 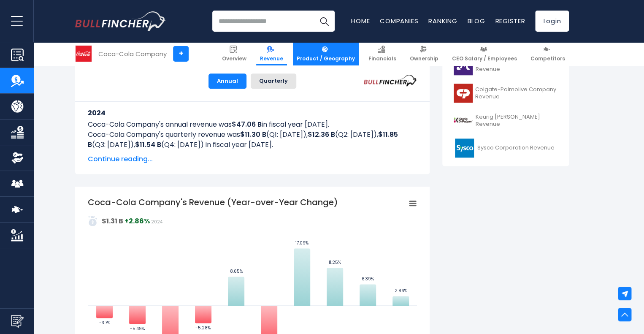 I want to click on tspan: Coca-Cola Company's Revenue (Year-over-Year Change), so click(x=213, y=203).